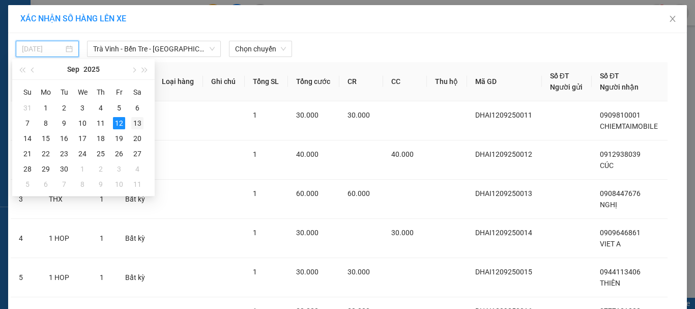  Describe the element at coordinates (101, 169) in the screenshot. I see `div: 2` at that location.